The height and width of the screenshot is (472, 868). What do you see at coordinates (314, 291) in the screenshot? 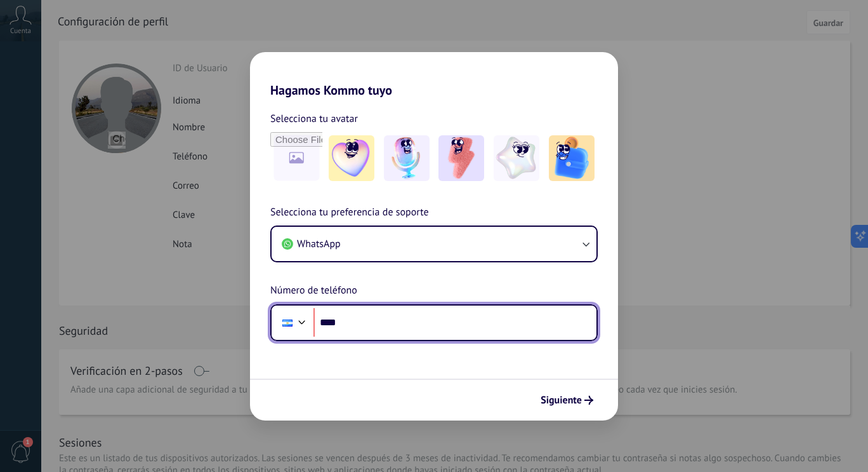
I see `span: Número de teléfono` at bounding box center [314, 291].